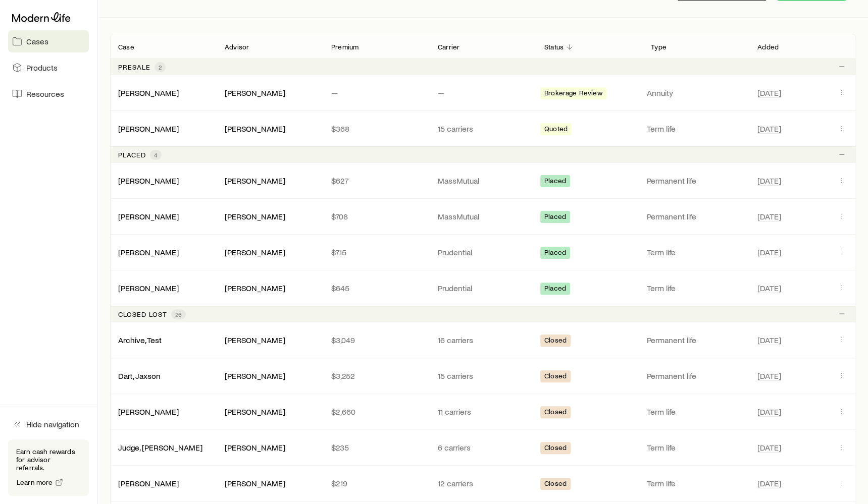 The image size is (868, 504). What do you see at coordinates (160, 67) in the screenshot?
I see `span: 2` at bounding box center [160, 67].